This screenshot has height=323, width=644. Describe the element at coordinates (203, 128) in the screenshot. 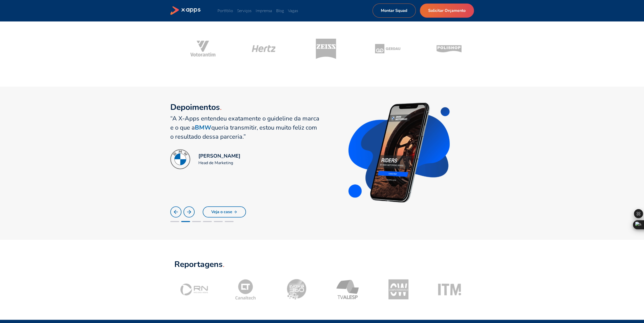

I see `strong: BMW` at that location.